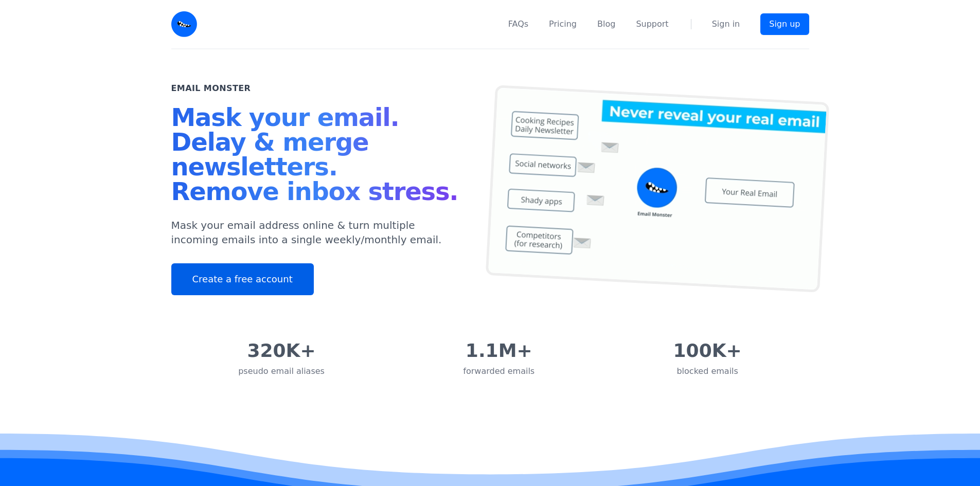  What do you see at coordinates (318, 232) in the screenshot?
I see `p: Mask your email address online & turn multiple incoming emails into a single weekly/monthly email.` at bounding box center [318, 232].